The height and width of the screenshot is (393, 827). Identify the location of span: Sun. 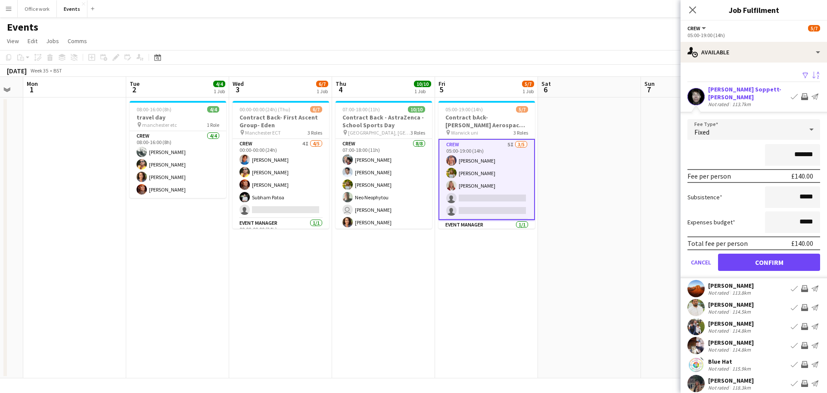
(650, 84).